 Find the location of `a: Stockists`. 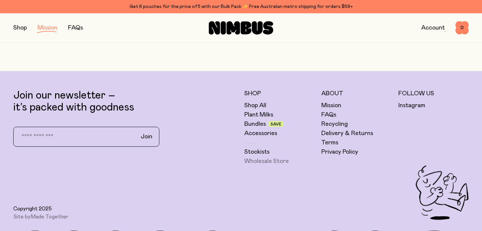

a: Stockists is located at coordinates (257, 152).